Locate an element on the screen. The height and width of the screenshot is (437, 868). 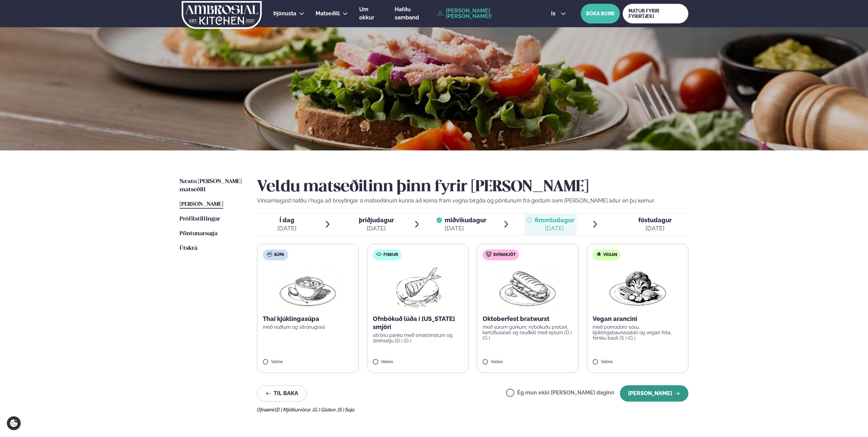
img: fish.svg is located at coordinates (379, 254).